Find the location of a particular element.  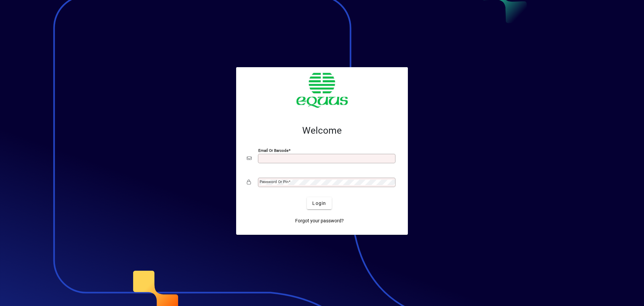

h2: Welcome is located at coordinates (322, 130).